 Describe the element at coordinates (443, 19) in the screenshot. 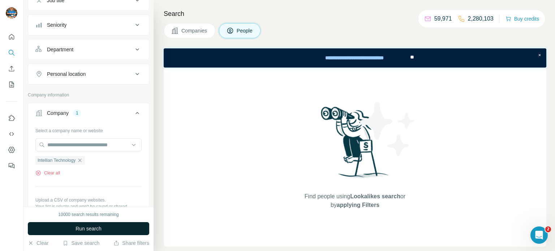

I see `p: 59,971` at that location.